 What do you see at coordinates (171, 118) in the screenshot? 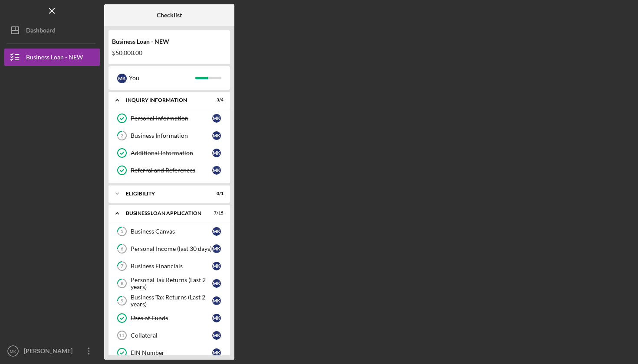
I see `div: Personal Information` at bounding box center [171, 118].